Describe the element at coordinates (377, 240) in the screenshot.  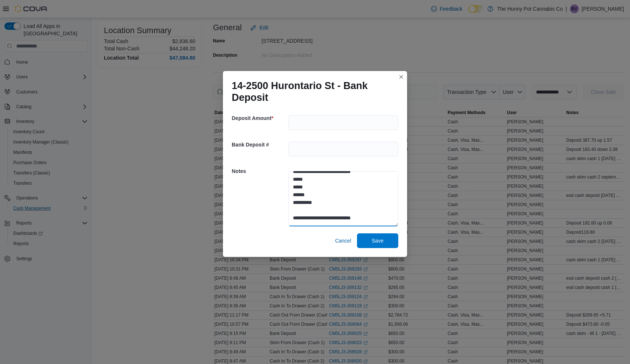
I see `span: Save` at that location.